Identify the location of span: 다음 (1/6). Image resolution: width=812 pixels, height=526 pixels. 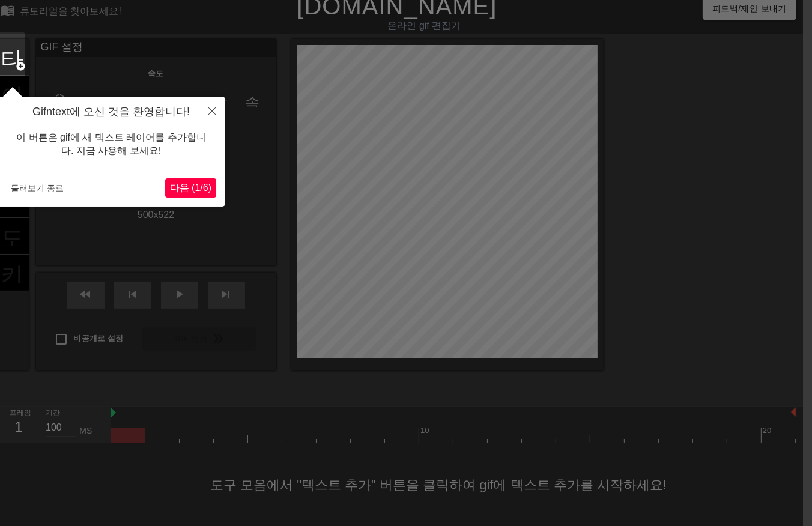
(190, 187).